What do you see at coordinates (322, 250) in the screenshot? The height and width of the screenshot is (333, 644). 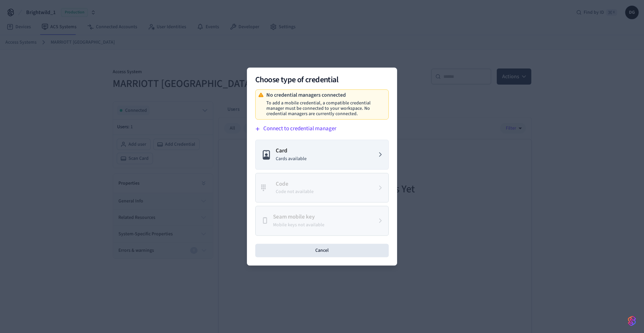 I see `button: Cancel` at bounding box center [322, 250].